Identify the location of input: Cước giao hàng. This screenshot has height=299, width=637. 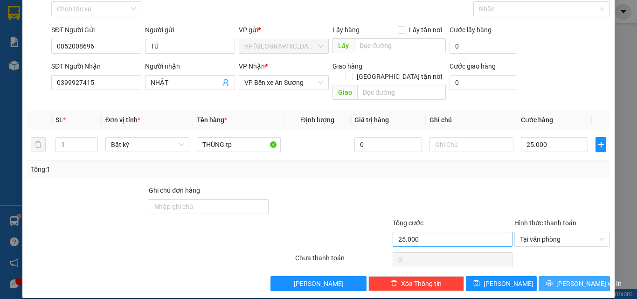
(483, 83).